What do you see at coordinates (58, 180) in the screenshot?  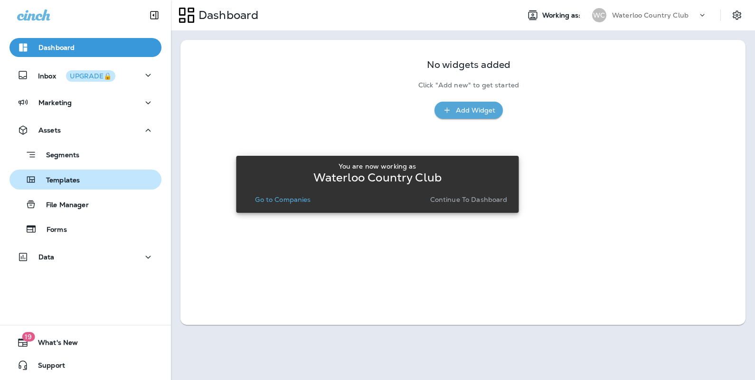 I see `p: Templates` at bounding box center [58, 180].